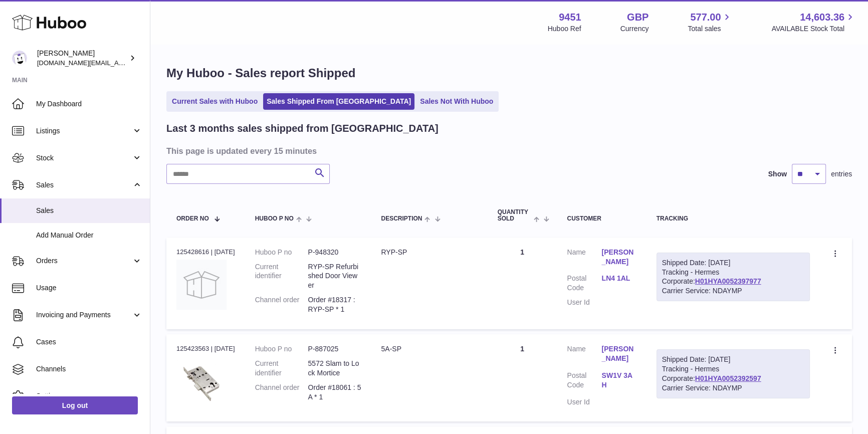 Image resolution: width=868 pixels, height=434 pixels. I want to click on a: H01HYA0052397977, so click(728, 281).